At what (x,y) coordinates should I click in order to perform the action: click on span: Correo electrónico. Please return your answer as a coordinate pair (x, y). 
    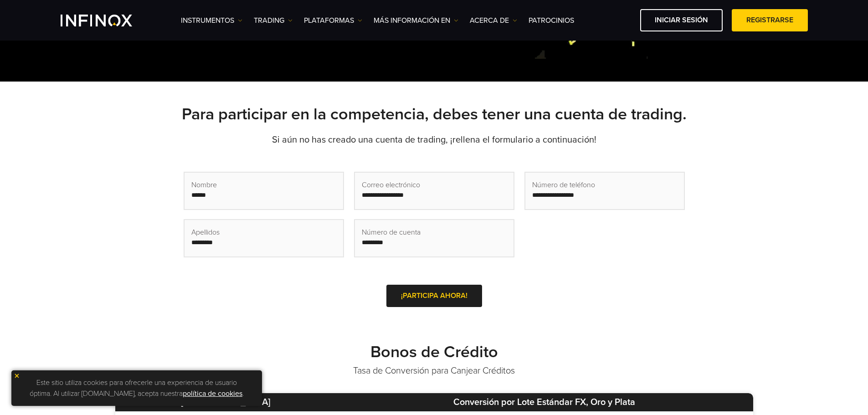
    Looking at the image, I should click on (391, 185).